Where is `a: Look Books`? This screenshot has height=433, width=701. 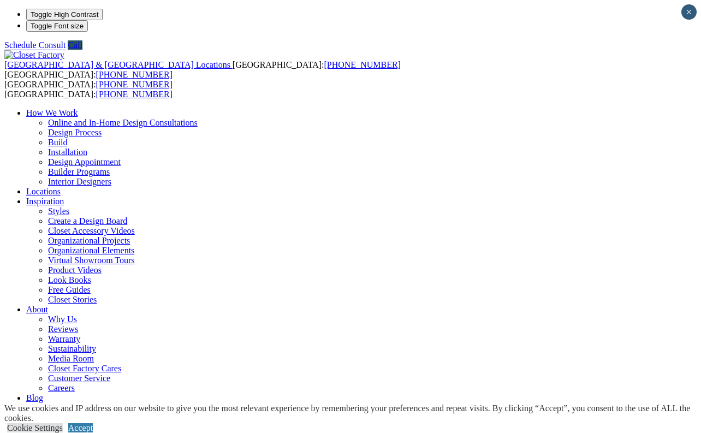 a: Look Books is located at coordinates (69, 279).